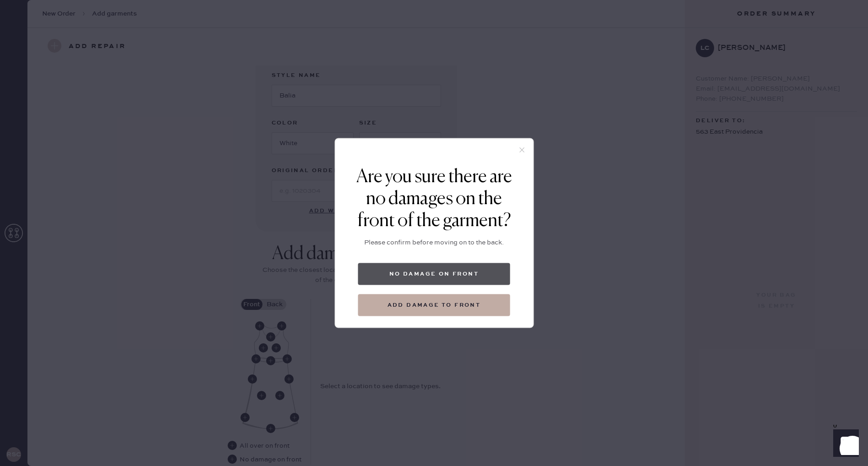 Image resolution: width=868 pixels, height=466 pixels. I want to click on div: Please confirm before moving on to the back., so click(434, 243).